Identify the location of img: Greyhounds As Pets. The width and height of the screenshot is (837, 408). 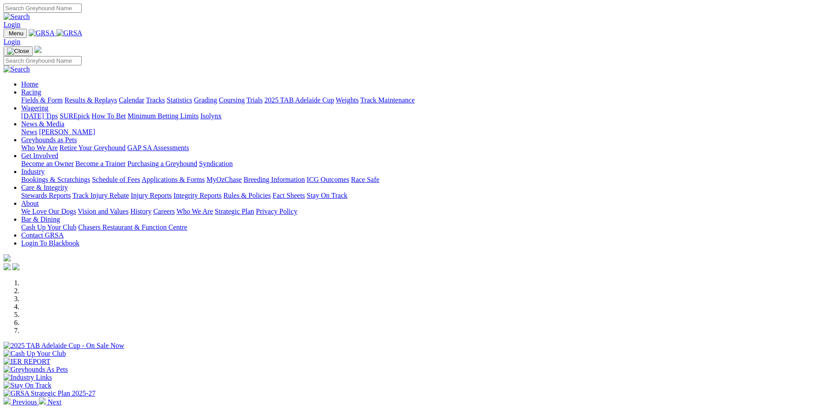
(36, 369).